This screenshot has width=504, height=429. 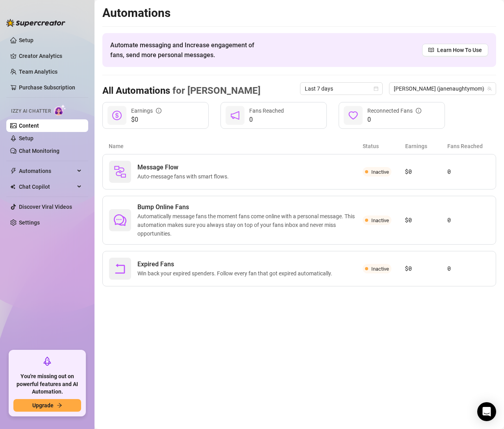 I want to click on img: AI Chatter, so click(x=60, y=110).